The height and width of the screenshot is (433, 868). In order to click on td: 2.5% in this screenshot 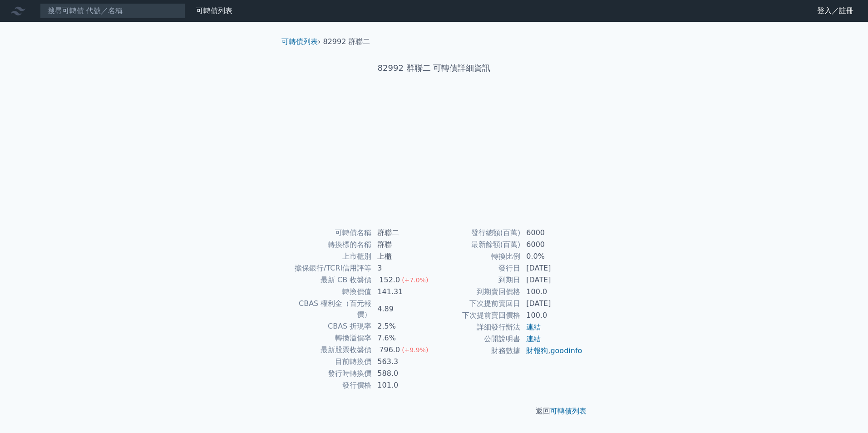, I will do `click(403, 327)`.